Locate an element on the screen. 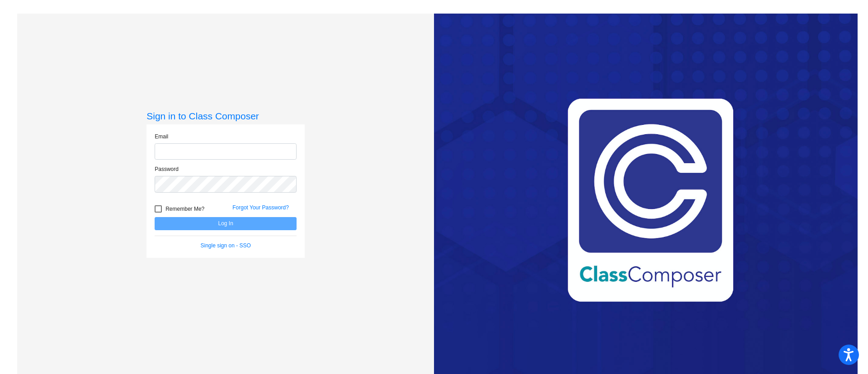 Image resolution: width=868 pixels, height=374 pixels. label: Email is located at coordinates (161, 137).